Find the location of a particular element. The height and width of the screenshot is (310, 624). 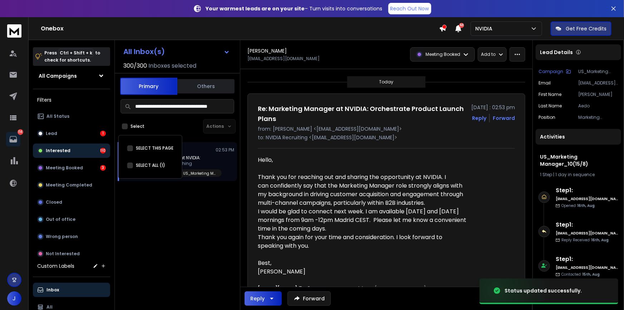

p: All Status is located at coordinates (58, 116).